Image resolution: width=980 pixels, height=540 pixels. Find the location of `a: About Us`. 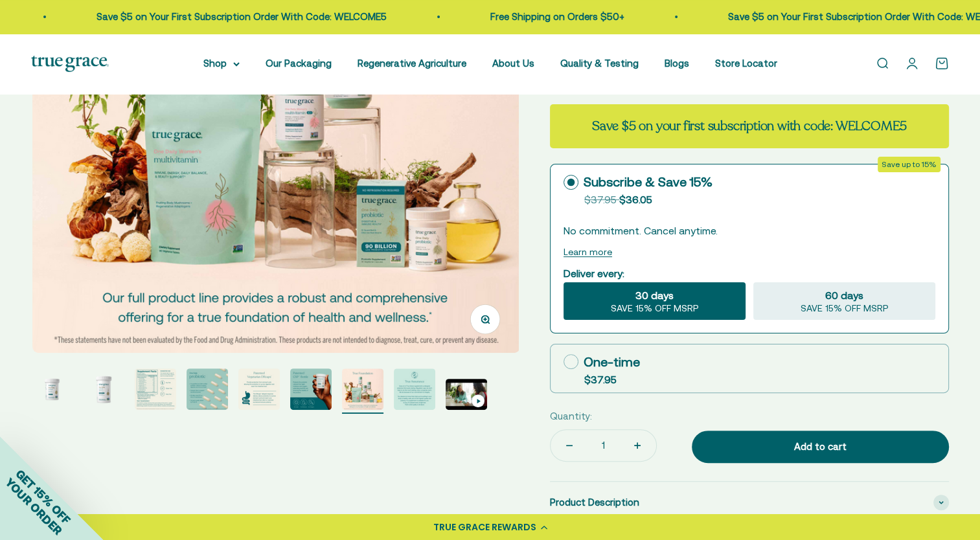

a: About Us is located at coordinates (513, 63).